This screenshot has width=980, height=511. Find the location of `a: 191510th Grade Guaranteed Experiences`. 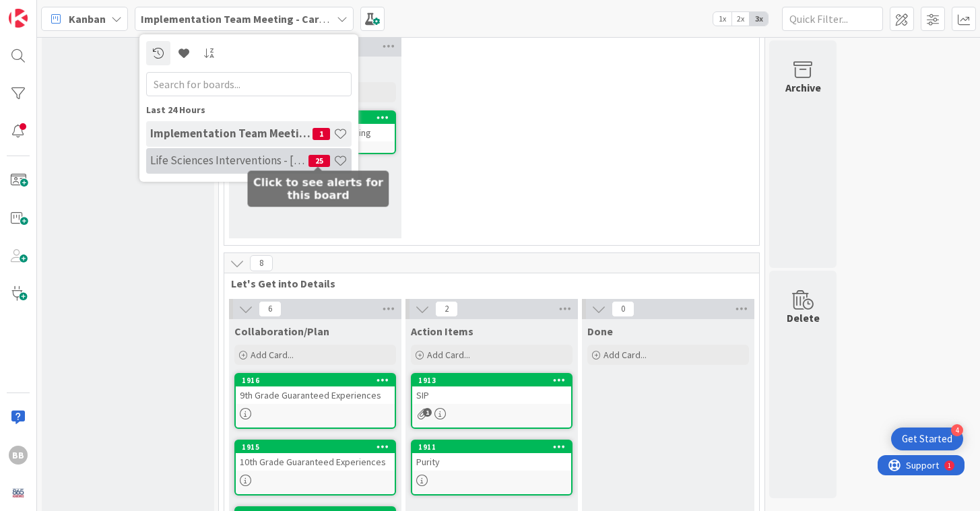

a: 191510th Grade Guaranteed Experiences is located at coordinates (315, 467).